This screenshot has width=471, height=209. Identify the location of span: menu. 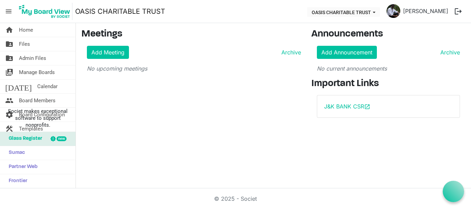
(9, 11).